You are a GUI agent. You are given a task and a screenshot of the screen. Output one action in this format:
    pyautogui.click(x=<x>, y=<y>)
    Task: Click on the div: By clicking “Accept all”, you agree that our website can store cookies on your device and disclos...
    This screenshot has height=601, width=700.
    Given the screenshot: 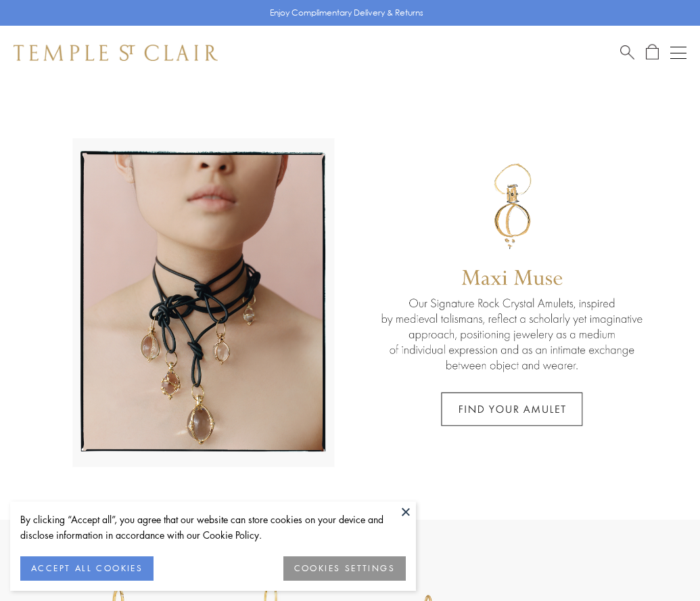 What is the action you would take?
    pyautogui.click(x=213, y=527)
    